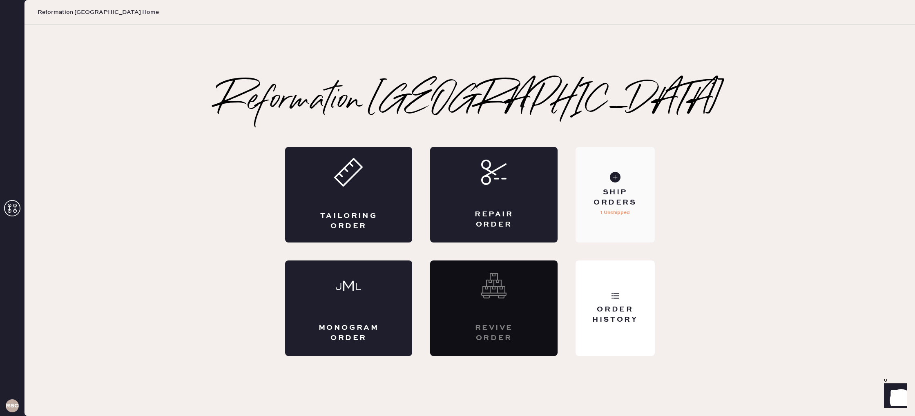 This screenshot has height=416, width=915. I want to click on div: Repair Order, so click(494, 220).